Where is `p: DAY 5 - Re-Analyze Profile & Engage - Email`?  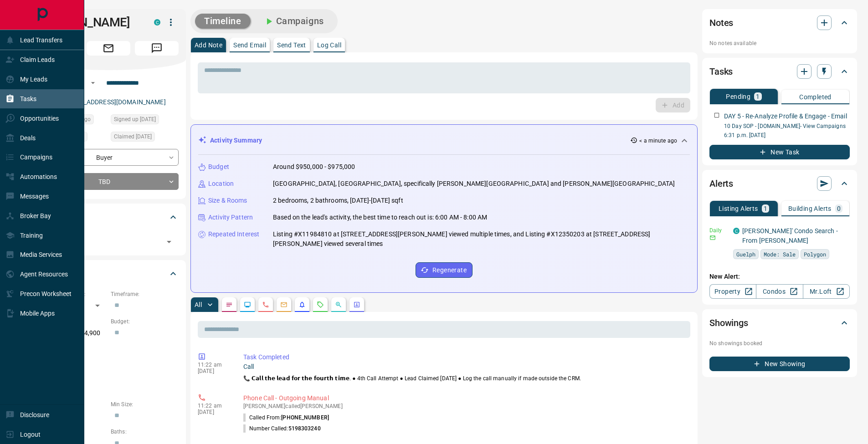 p: DAY 5 - Re-Analyze Profile & Engage - Email is located at coordinates (786, 116).